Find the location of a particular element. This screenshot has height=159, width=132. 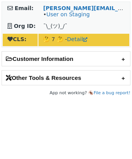

h2: Other Tools & Resources is located at coordinates (66, 77).